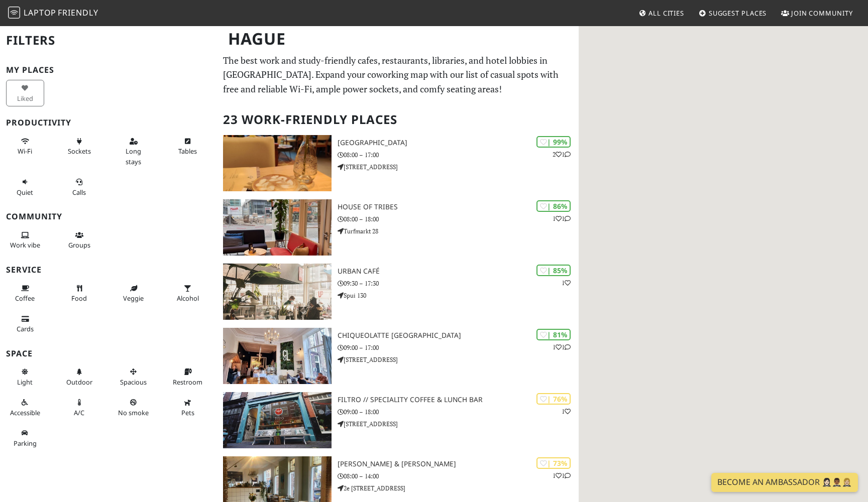 Image resolution: width=868 pixels, height=502 pixels. Describe the element at coordinates (398, 227) in the screenshot. I see `a: House of Tribes | 86% 11 House of Tribes 08:00 – 18:00 Turfmarkt 28` at that location.